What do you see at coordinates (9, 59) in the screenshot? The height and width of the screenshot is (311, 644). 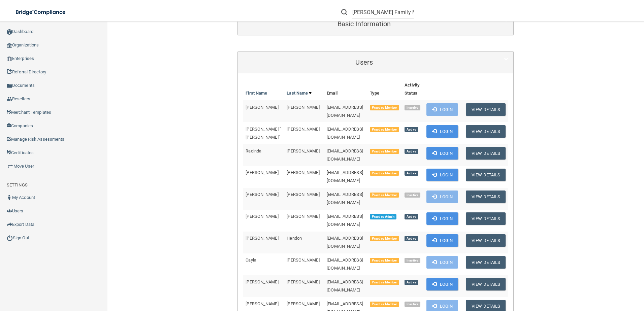 I see `img: enterprise.0d942306.png` at bounding box center [9, 59].